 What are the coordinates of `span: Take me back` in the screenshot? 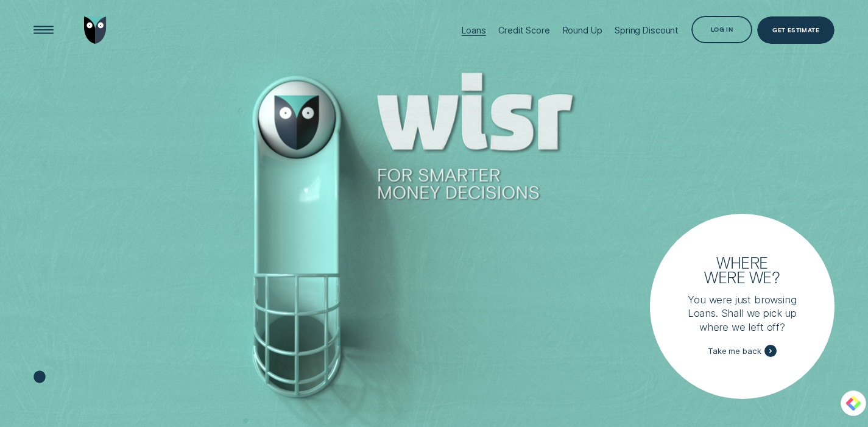 It's located at (734, 350).